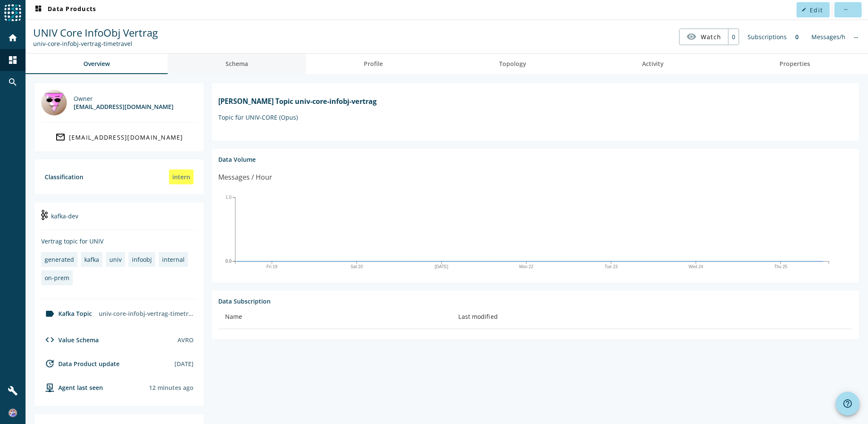  I want to click on div: Kafka Topic: univ-core-infobj-vertrag-timetravel, so click(95, 44).